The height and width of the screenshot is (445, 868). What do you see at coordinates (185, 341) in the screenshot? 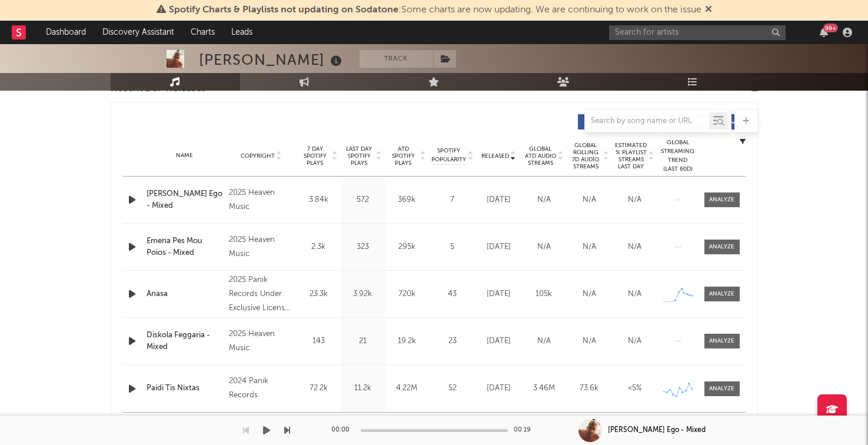
I see `a: Diskola Feggaria - Mixed` at bounding box center [185, 341].